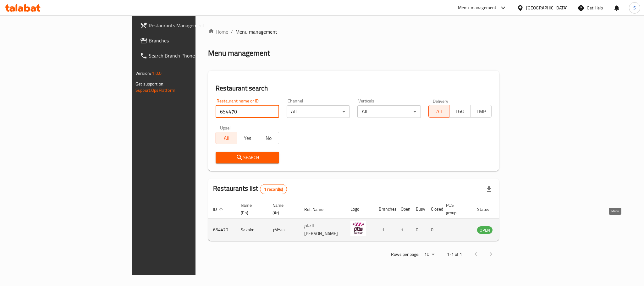 This screenshot has height=286, width=644. Describe the element at coordinates (192, 40) in the screenshot. I see `span: Branches` at that location.